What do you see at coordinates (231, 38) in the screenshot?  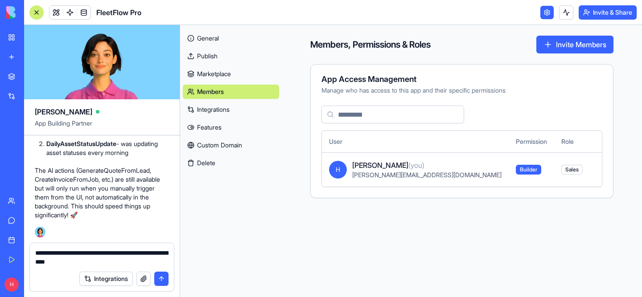 I see `a: General` at bounding box center [231, 38].